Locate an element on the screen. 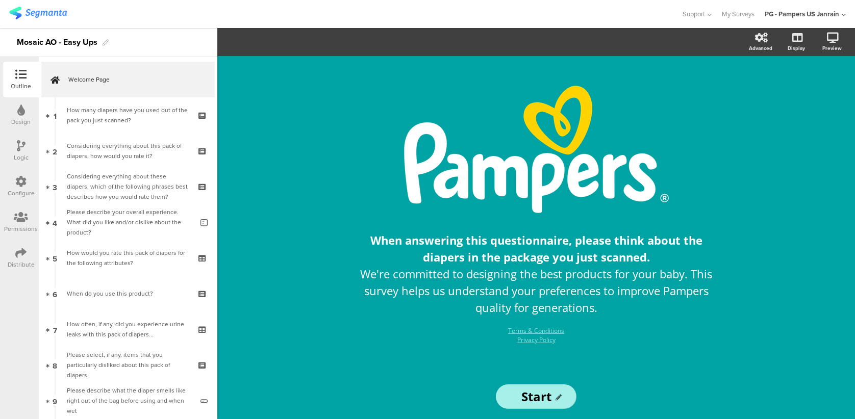 This screenshot has height=419, width=855. div: Permissions is located at coordinates (21, 229).